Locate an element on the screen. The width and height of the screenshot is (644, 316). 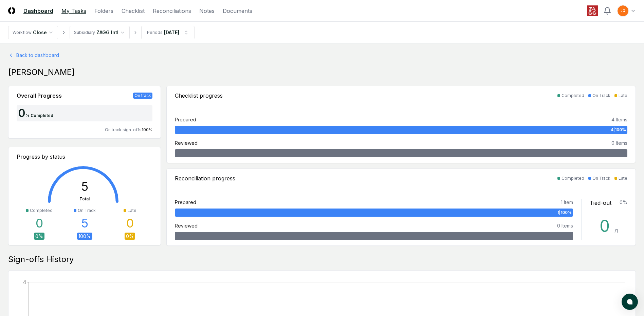
div: Periods is located at coordinates (155, 32).